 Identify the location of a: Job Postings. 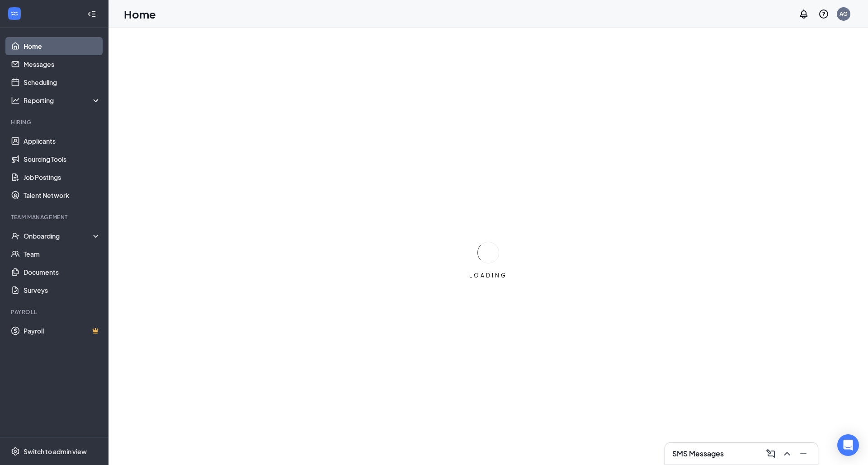
(62, 177).